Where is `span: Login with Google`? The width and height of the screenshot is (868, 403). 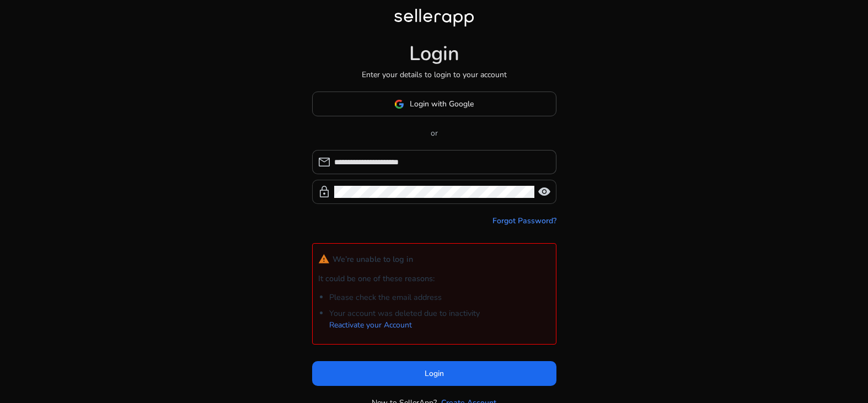
span: Login with Google is located at coordinates (441, 103).